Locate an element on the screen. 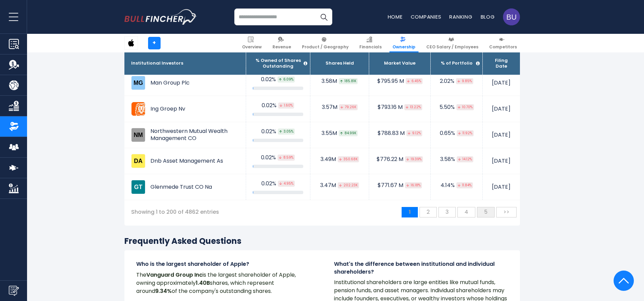  span: Competitors is located at coordinates (503, 47).